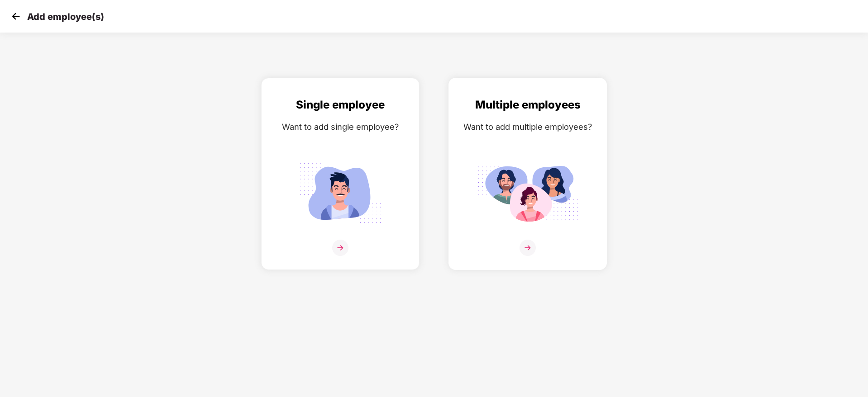  I want to click on img: svg+xml;base64,PHN2ZyB4bWxucz0iaHR0cDovL3d3dy53My5vcmcvMjAwMC9zdmciIHdpZHRoPSIzMCIgaGVpZ2h0PSIzMC..., so click(16, 17).